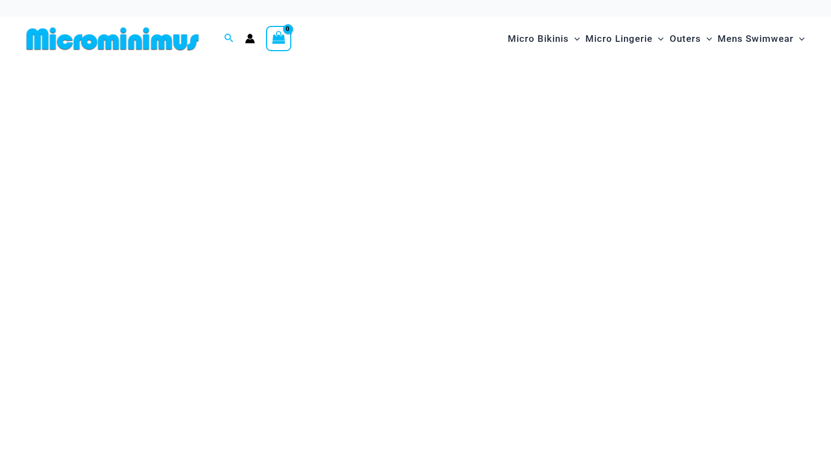 This screenshot has height=457, width=831. I want to click on span: Mens Swimwear, so click(756, 39).